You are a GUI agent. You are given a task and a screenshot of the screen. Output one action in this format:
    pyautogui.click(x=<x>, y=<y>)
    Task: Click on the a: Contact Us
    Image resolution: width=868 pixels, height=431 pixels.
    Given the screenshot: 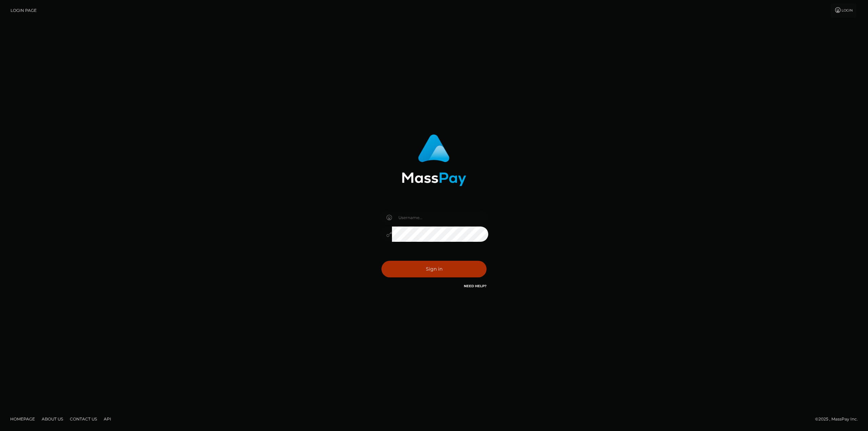 What is the action you would take?
    pyautogui.click(x=83, y=419)
    